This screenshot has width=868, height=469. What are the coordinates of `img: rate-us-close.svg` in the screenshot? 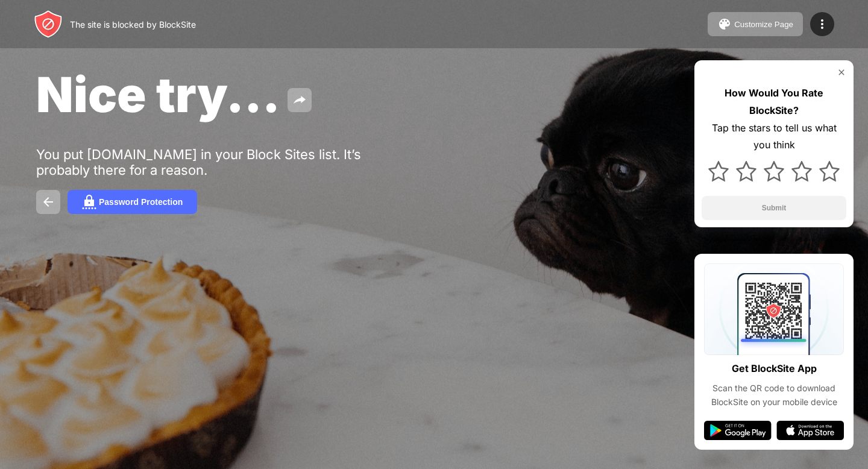 It's located at (842, 72).